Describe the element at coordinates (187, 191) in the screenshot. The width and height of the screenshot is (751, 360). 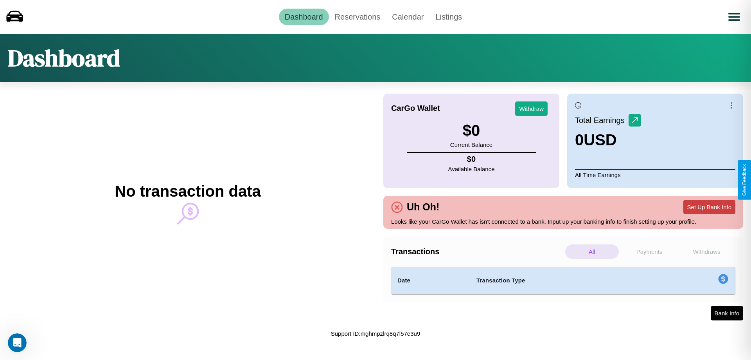
I see `h2: No transaction data` at that location.